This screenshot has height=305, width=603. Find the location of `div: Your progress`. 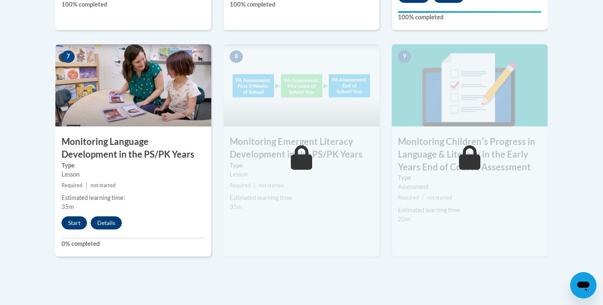

div: Your progress is located at coordinates (469, 12).